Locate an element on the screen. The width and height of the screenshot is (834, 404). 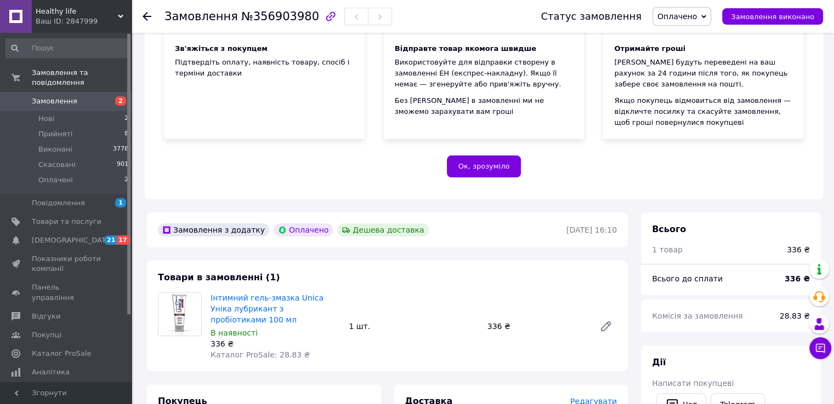
div: Дешева доставка is located at coordinates (383, 230).